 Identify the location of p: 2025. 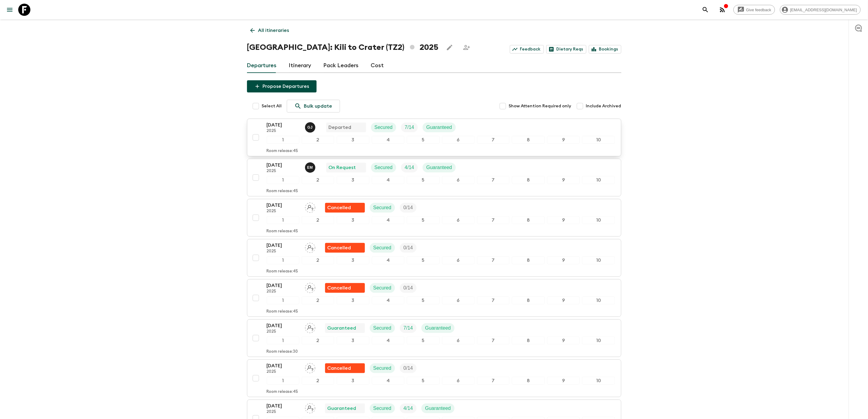
(283, 412).